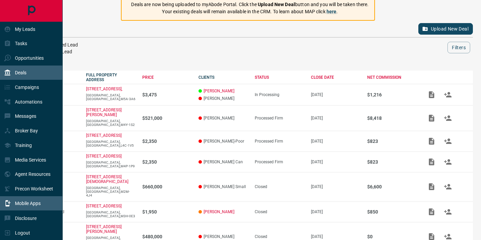  What do you see at coordinates (277, 4) in the screenshot?
I see `strong: Upload New Deal` at bounding box center [277, 4].